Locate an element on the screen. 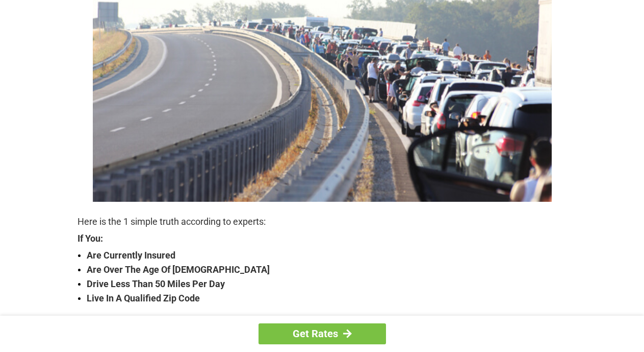 This screenshot has width=644, height=352. p: Here is the 1 simple truth according to experts: is located at coordinates (322, 221).